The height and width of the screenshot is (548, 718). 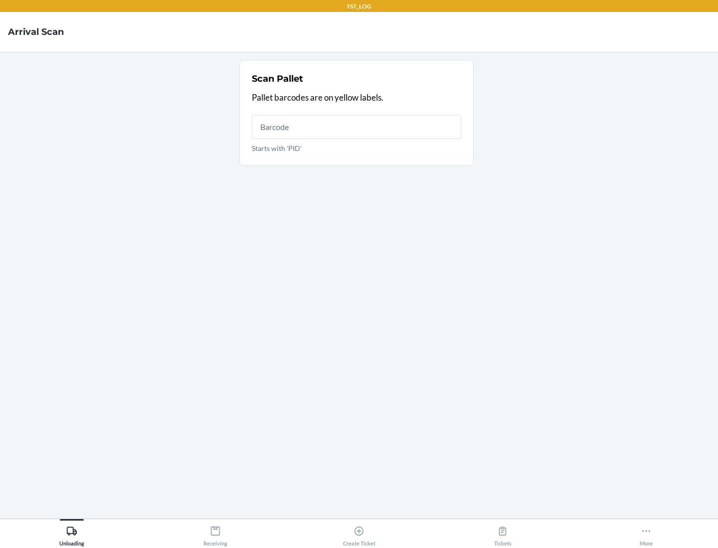 I want to click on button: Tickets, so click(x=502, y=533).